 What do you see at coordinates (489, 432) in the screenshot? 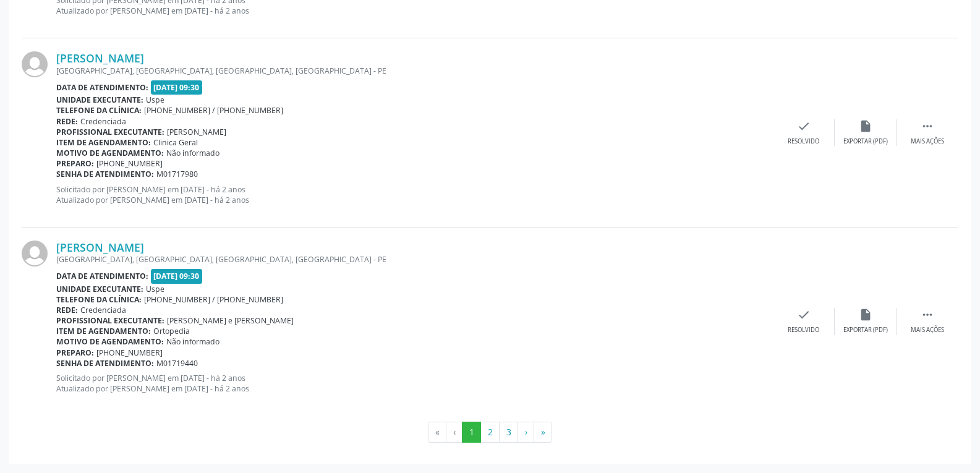
I see `button: Go to page 2` at bounding box center [489, 432].